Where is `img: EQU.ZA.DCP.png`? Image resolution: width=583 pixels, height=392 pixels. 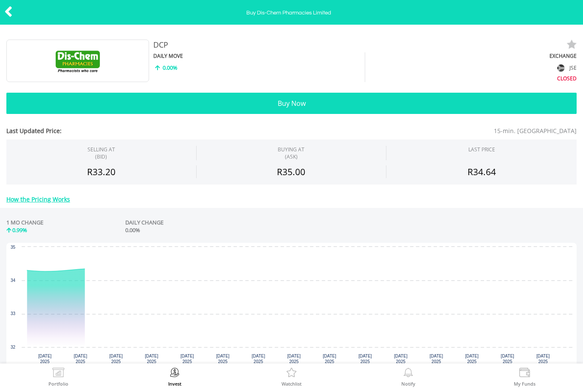
img: EQU.ZA.DCP.png is located at coordinates (77, 60).